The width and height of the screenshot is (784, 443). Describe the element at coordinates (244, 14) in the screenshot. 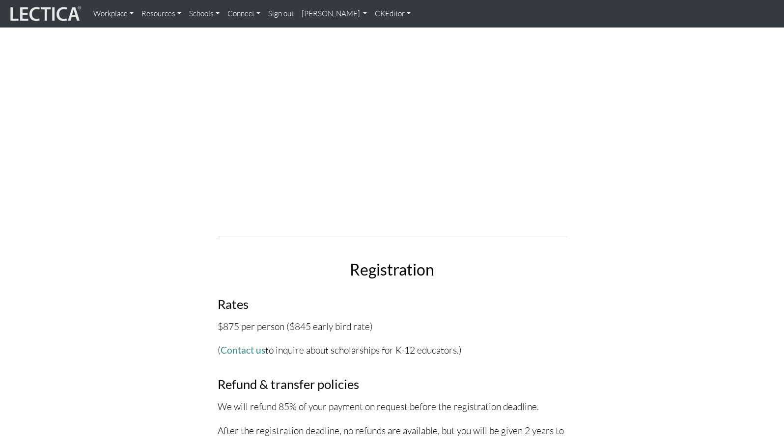

I see `a: Connect` at that location.